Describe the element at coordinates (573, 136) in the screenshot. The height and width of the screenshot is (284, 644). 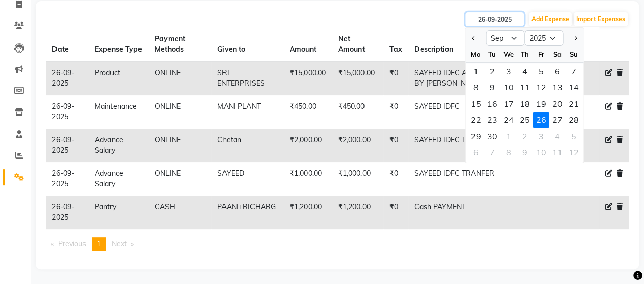
I see `div: Sunday, October 5, 2025` at that location.